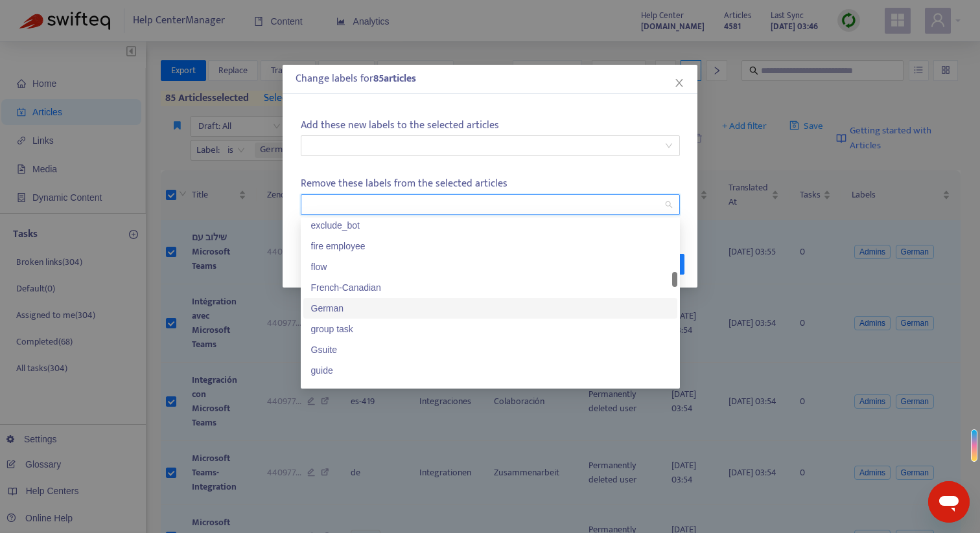 This screenshot has width=980, height=533. Describe the element at coordinates (490, 267) in the screenshot. I see `div: flow` at that location.